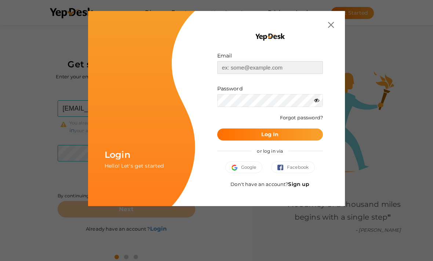 The height and width of the screenshot is (261, 433). What do you see at coordinates (270, 135) in the screenshot?
I see `b: Log In` at bounding box center [270, 135].